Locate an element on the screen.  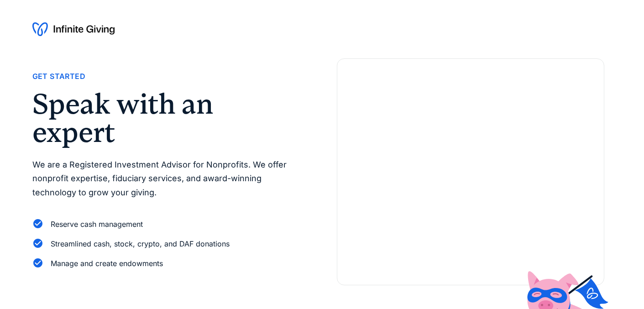
h2: Speak with an expert is located at coordinates (166, 118).